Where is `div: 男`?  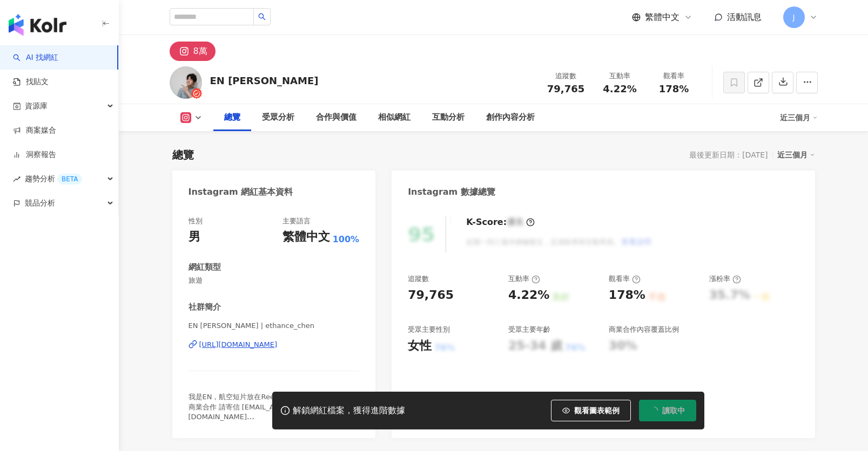
div: 男 is located at coordinates (194, 237).